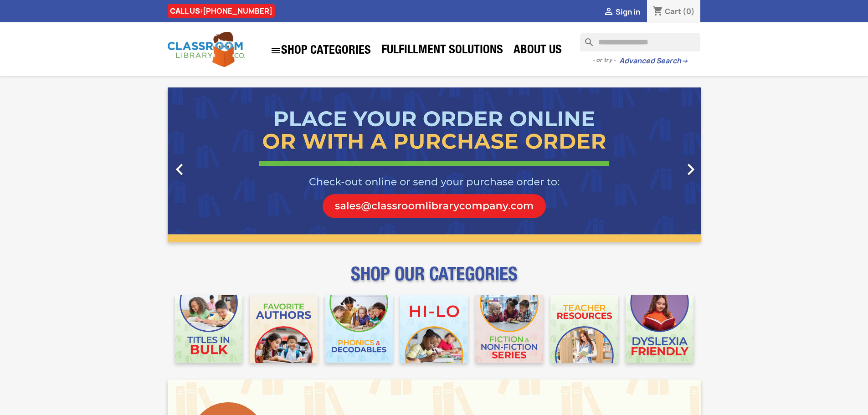 This screenshot has height=415, width=868. What do you see at coordinates (605, 60) in the screenshot?
I see `span: - or try -` at bounding box center [605, 60].